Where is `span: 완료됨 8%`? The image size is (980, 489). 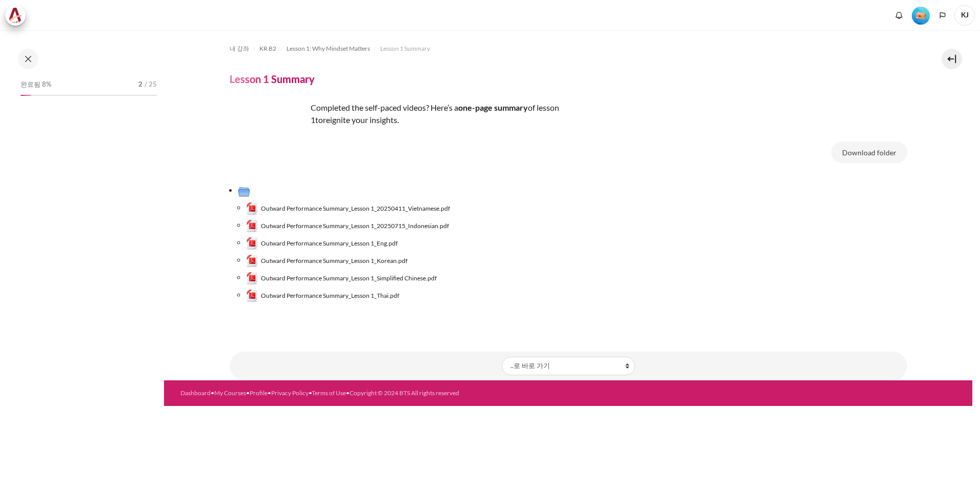 span: 완료됨 8% is located at coordinates (36, 85).